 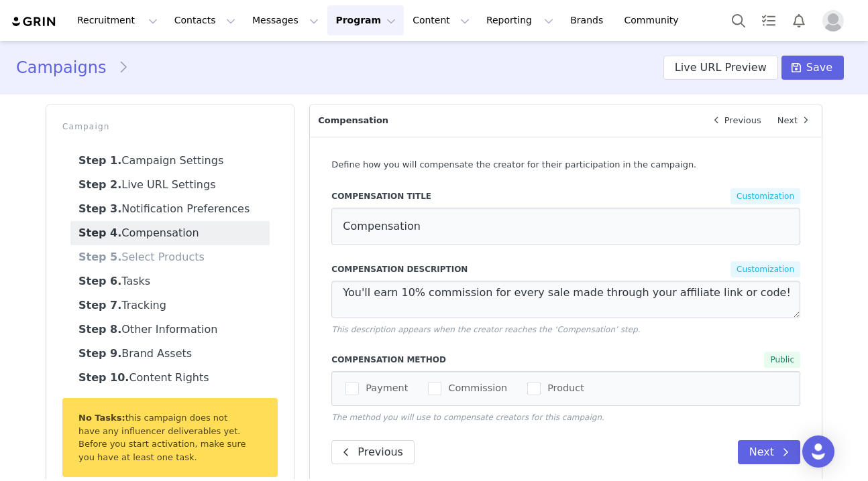 I want to click on a: Campaign Settings, so click(x=170, y=161).